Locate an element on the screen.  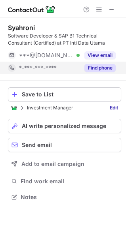
span: Send email is located at coordinates (37, 145).